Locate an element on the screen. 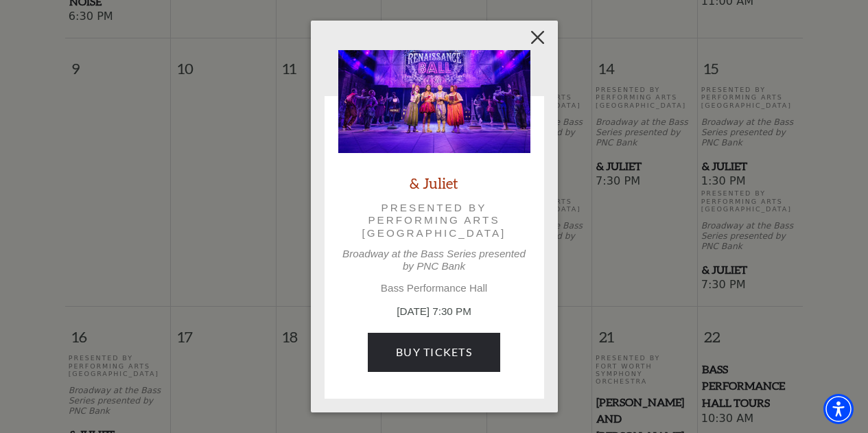 This screenshot has height=433, width=868. a: & Juliet is located at coordinates (433, 183).